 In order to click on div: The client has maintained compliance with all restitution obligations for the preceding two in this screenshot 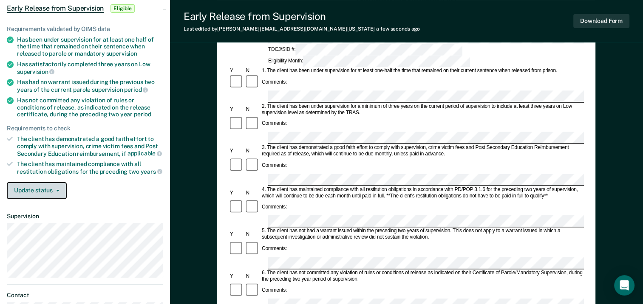, I will do `click(90, 168)`.